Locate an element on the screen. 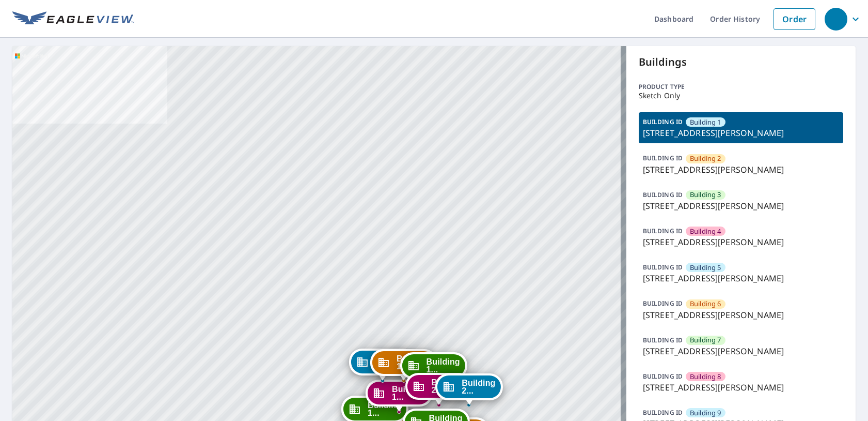 The image size is (868, 421). span: Building 8 is located at coordinates (705, 376).